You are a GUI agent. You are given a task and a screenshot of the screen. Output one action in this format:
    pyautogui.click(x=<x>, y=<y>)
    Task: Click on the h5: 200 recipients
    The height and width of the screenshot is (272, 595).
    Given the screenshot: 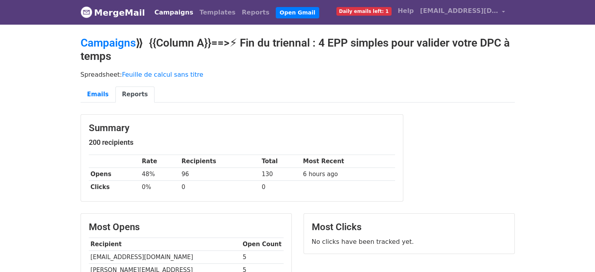 What is the action you would take?
    pyautogui.click(x=242, y=142)
    